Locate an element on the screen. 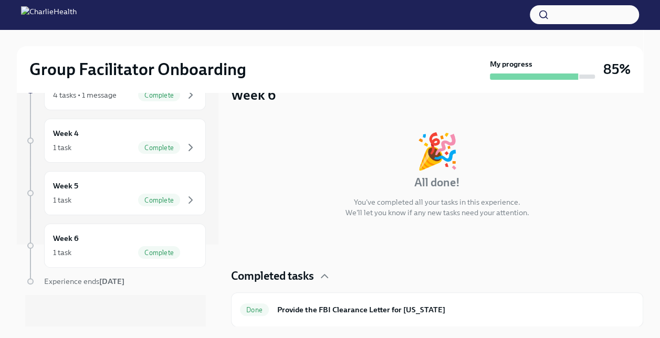 The height and width of the screenshot is (338, 660). strong: My progress is located at coordinates (511, 64).